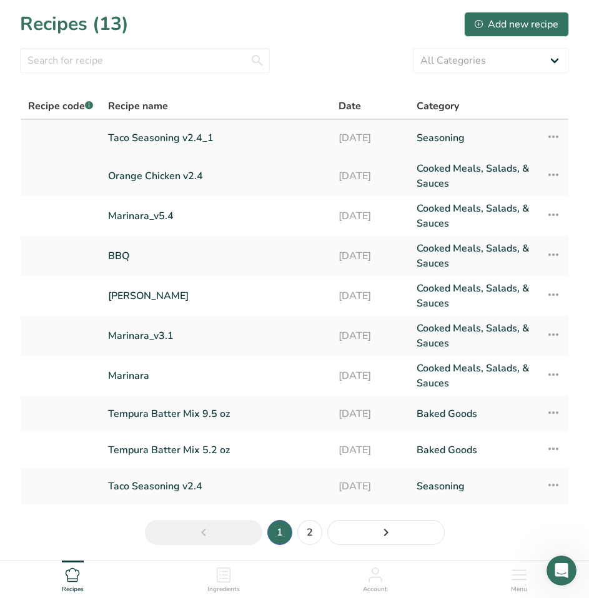 This screenshot has width=589, height=598. What do you see at coordinates (215, 216) in the screenshot?
I see `a: Marinara_v5.4` at bounding box center [215, 216].